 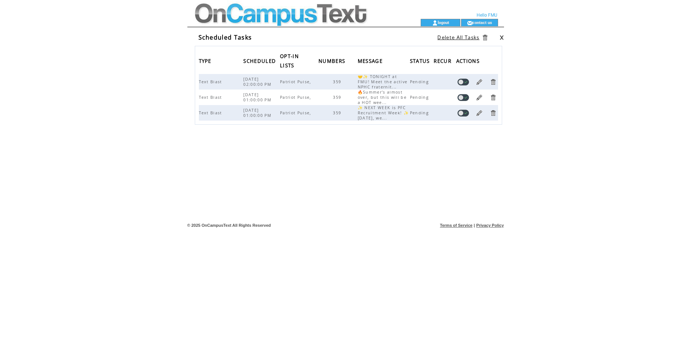 What do you see at coordinates (456, 226) in the screenshot?
I see `a: Terms of Service` at bounding box center [456, 226].